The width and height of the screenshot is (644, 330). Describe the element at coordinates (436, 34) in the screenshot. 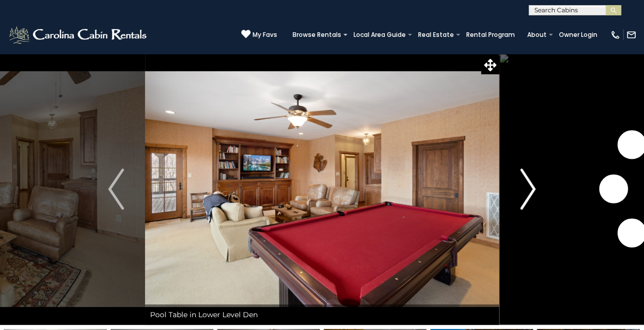

I see `a: Real Estate` at that location.